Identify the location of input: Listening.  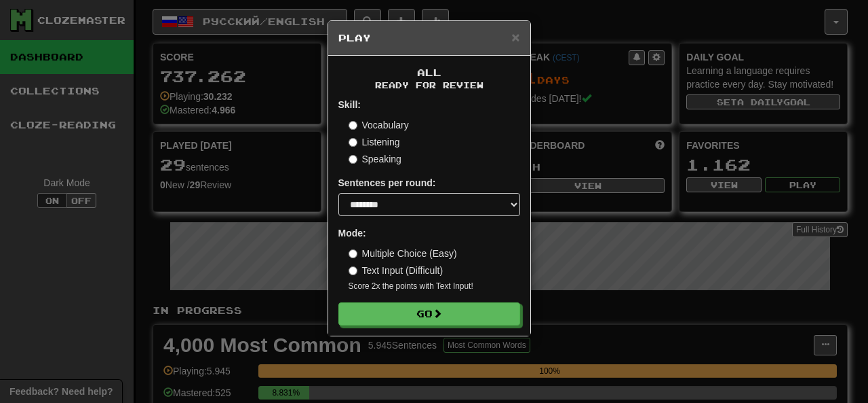
(353, 142).